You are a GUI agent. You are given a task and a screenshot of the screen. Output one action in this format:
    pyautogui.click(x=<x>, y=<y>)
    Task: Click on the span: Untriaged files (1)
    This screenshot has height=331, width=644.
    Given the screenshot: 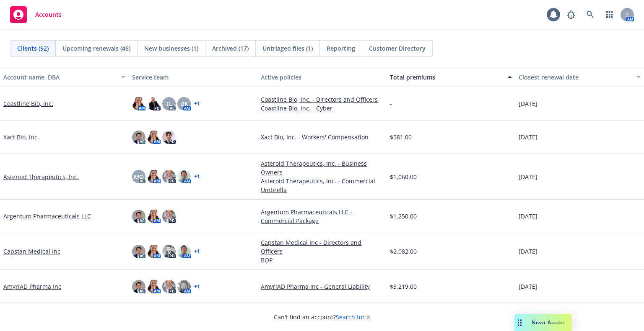 What is the action you would take?
    pyautogui.click(x=287, y=48)
    